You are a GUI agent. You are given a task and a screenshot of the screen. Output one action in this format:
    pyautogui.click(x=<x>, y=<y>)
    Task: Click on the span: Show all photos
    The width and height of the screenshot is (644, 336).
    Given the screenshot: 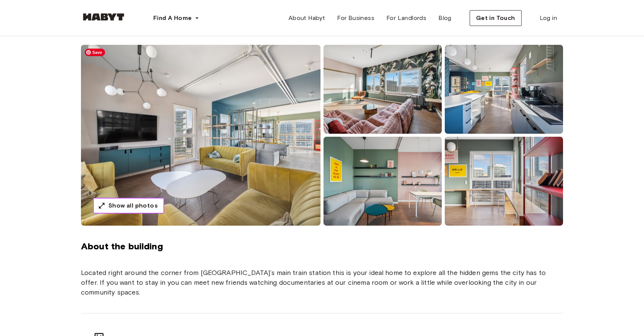 What is the action you would take?
    pyautogui.click(x=133, y=206)
    